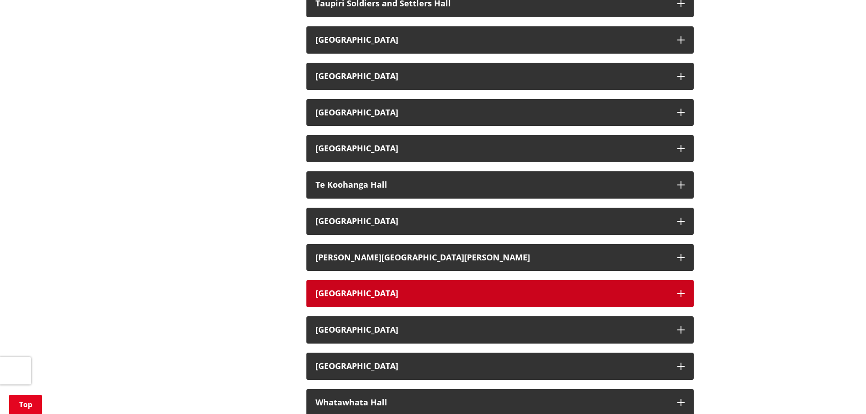 The image size is (866, 414). Describe the element at coordinates (25, 404) in the screenshot. I see `a: Top` at that location.